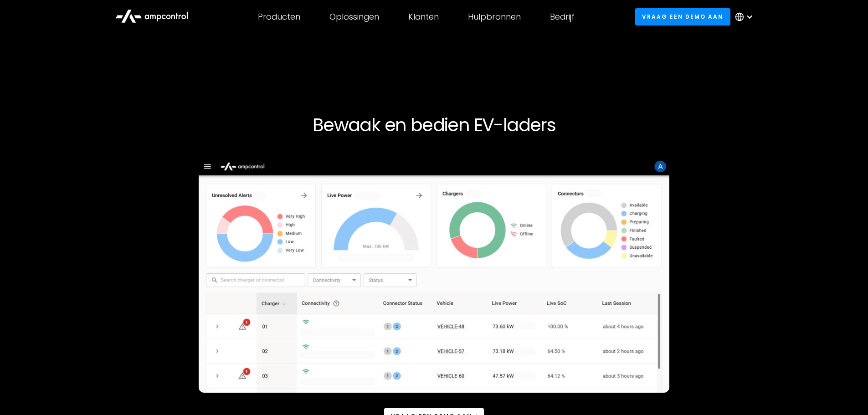 The image size is (868, 415). I want to click on a: Vraag een demo aan, so click(683, 16).